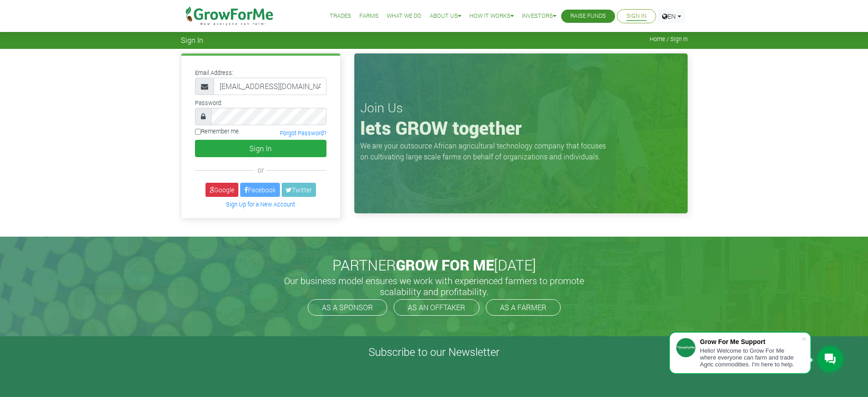  I want to click on label: Remember me, so click(217, 131).